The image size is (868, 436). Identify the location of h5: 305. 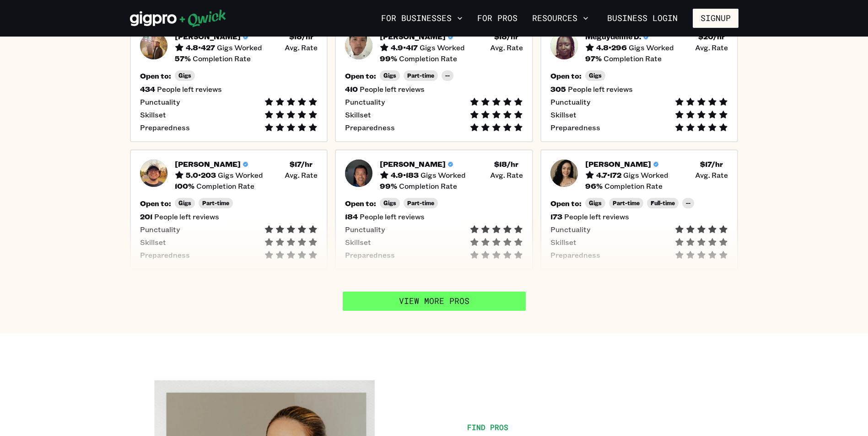
(558, 89).